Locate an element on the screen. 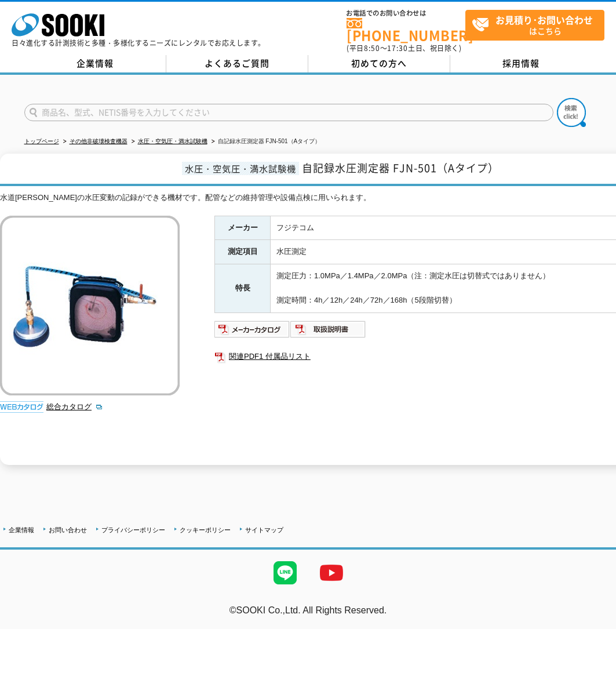 The width and height of the screenshot is (616, 676). img: btn_search.png is located at coordinates (571, 113).